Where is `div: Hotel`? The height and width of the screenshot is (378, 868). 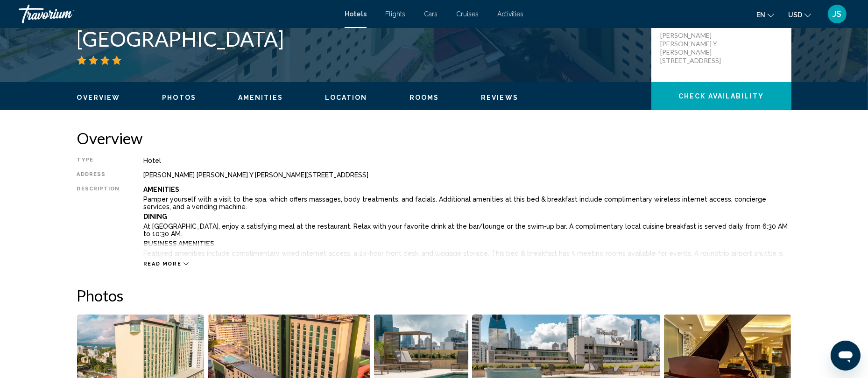
div: Hotel is located at coordinates (467, 160).